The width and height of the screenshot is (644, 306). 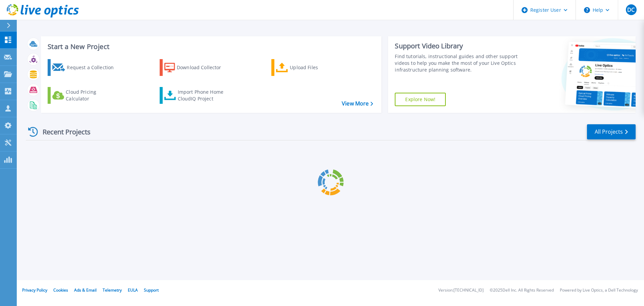 I want to click on a: Explore Now!, so click(x=420, y=99).